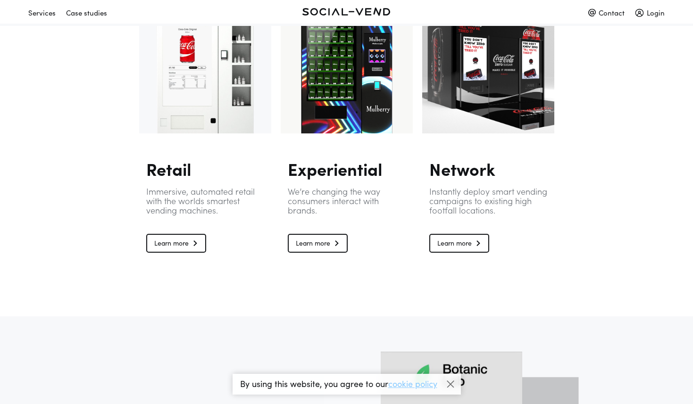 This screenshot has height=404, width=693. What do you see at coordinates (347, 201) in the screenshot?
I see `p: We’re changing the way consumers interact with brands.` at bounding box center [347, 201].